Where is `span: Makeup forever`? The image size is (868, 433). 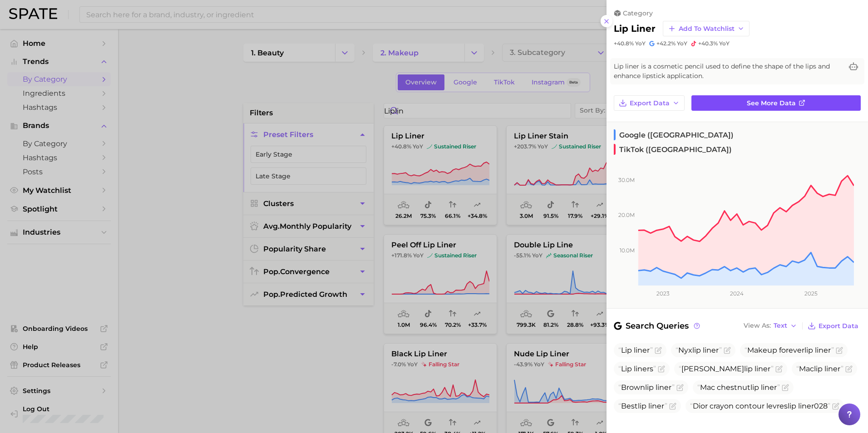
span: Makeup forever is located at coordinates (789, 350).